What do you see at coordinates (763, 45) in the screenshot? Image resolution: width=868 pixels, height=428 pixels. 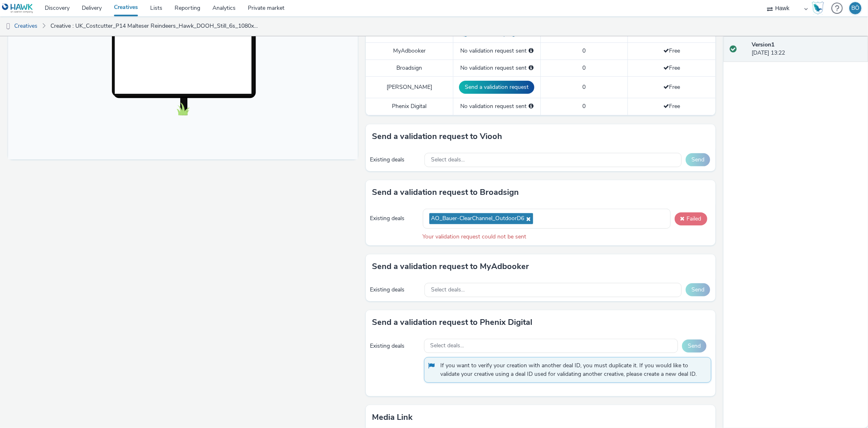 I see `strong: Version 1` at bounding box center [763, 45].